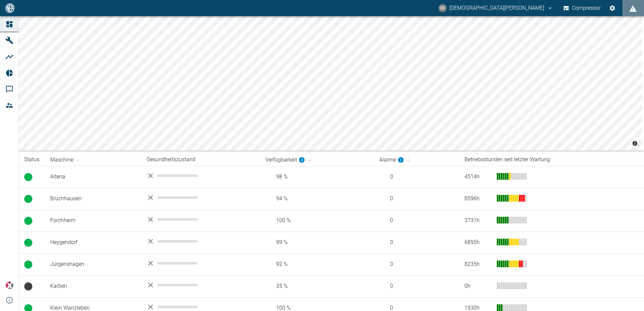 This screenshot has height=311, width=644. What do you see at coordinates (200, 160) in the screenshot?
I see `th: Gesundheitszustand` at bounding box center [200, 160].